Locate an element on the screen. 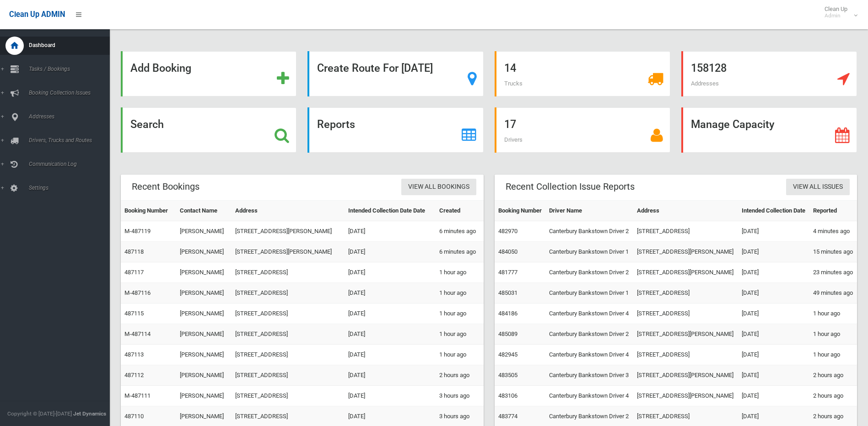 Image resolution: width=868 pixels, height=426 pixels. span: Addresses is located at coordinates (71, 117).